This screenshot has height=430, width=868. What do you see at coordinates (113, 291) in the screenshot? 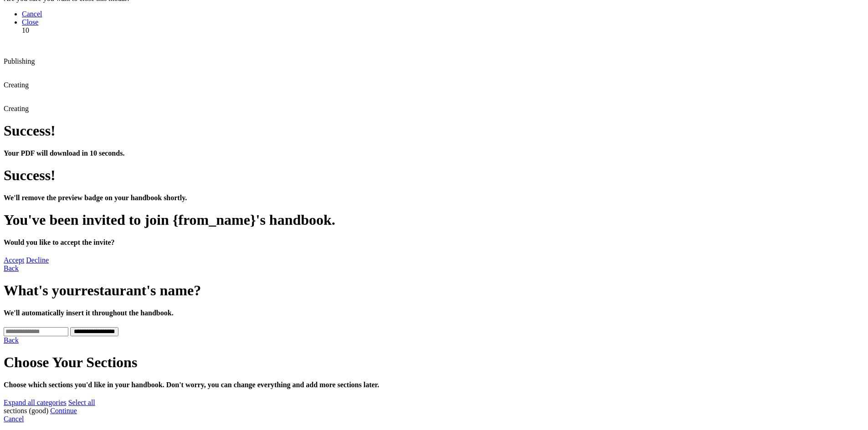
I see `span: restaurant` at bounding box center [113, 291].